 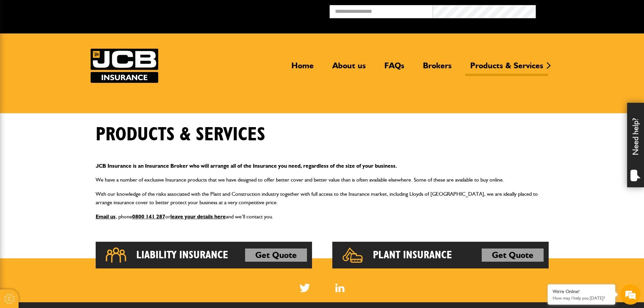 I want to click on p: With our knowledge of the risks associated with the Plant and Construction industry together with..., so click(x=322, y=198).